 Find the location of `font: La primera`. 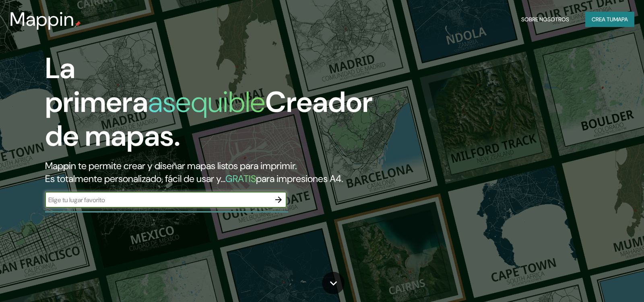

font: La primera is located at coordinates (97, 85).